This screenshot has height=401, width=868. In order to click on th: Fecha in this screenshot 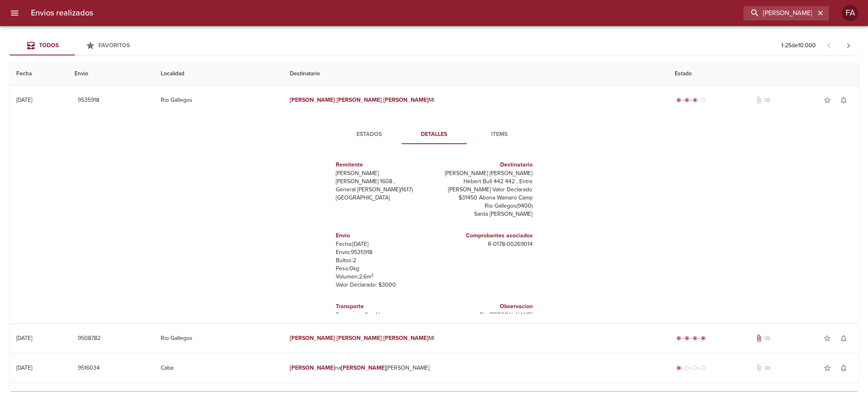, I will do `click(39, 73)`.